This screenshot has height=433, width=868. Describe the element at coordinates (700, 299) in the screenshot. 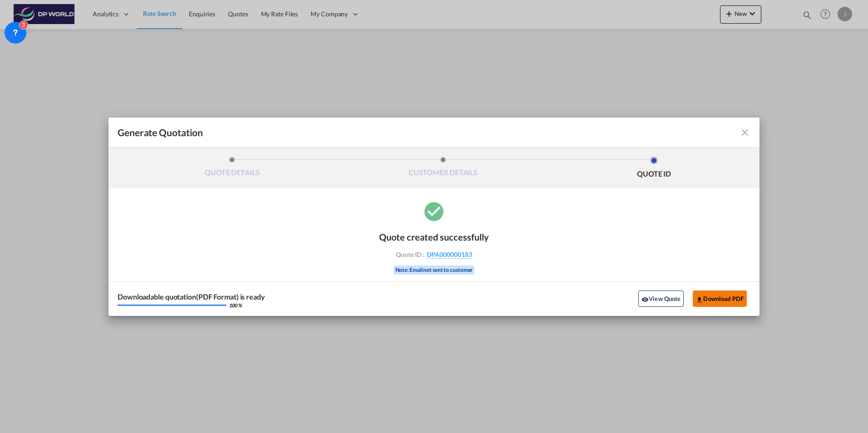

I see `md-icon: icon-download` at that location.